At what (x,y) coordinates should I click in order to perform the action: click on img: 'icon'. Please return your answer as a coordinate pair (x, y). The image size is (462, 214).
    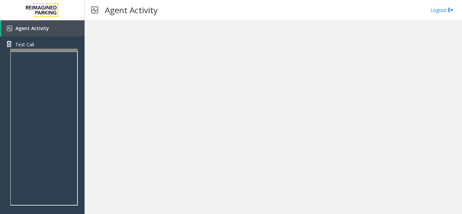
    Looking at the image, I should click on (9, 28).